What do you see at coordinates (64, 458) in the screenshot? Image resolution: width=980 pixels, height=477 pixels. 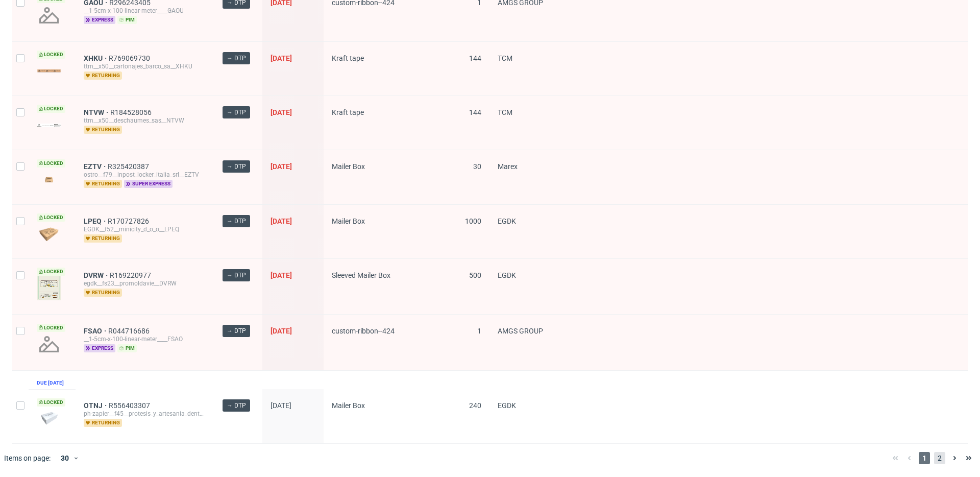 I see `div: 30` at bounding box center [64, 458].